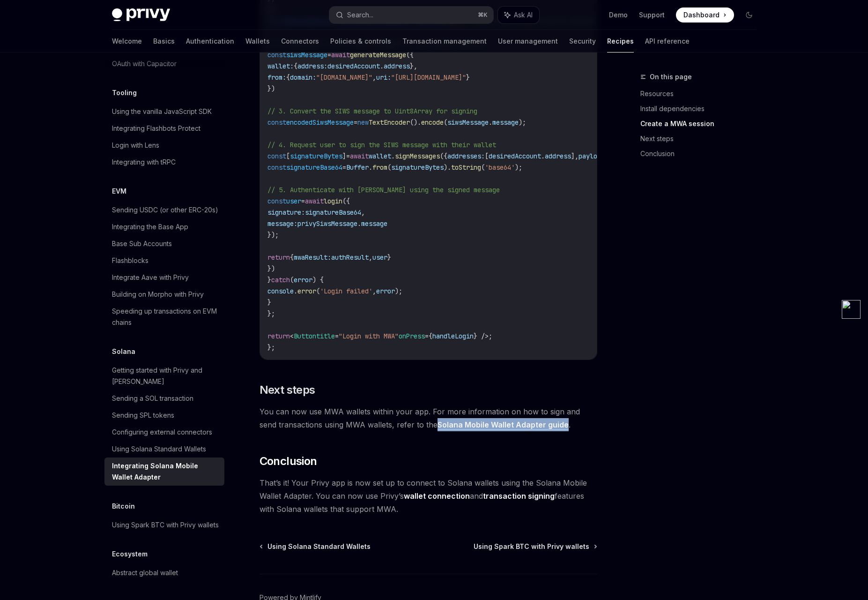 The width and height of the screenshot is (868, 600). What do you see at coordinates (749, 15) in the screenshot?
I see `button: Toggle dark mode` at bounding box center [749, 15].